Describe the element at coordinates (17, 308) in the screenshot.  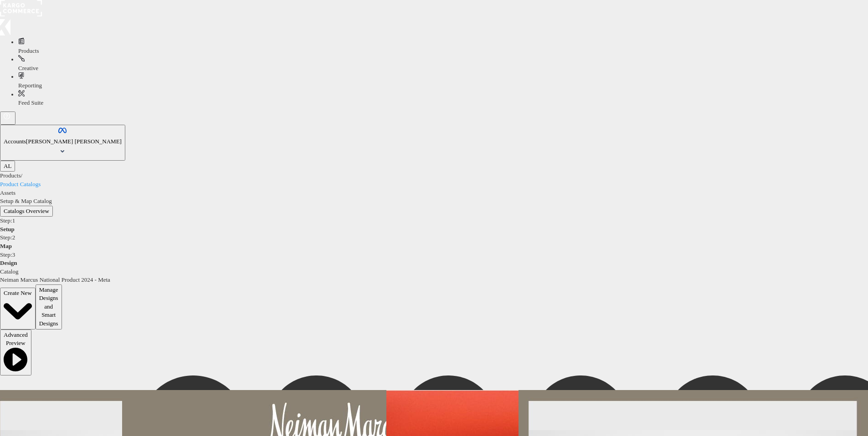
I see `span: Create New` at that location.